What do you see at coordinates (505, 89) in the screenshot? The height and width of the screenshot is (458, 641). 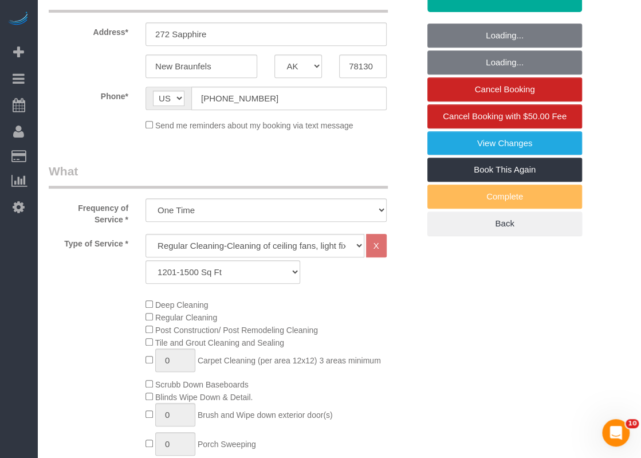 I see `a: Cancel Booking` at bounding box center [505, 89].